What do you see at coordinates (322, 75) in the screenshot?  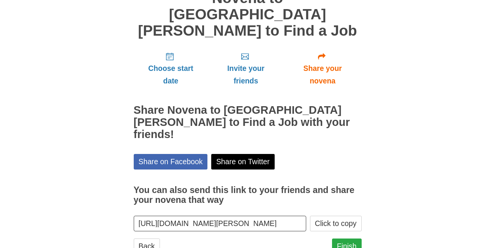 I see `span: Share your novena` at bounding box center [322, 75].